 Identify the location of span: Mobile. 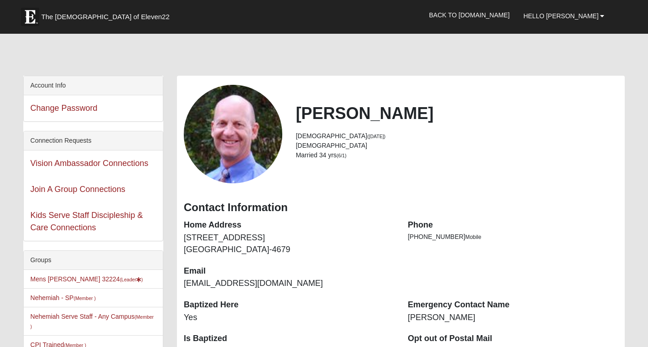
(473, 237).